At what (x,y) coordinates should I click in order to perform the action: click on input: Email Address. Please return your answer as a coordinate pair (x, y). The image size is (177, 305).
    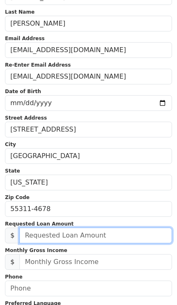
    Looking at the image, I should click on (89, 50).